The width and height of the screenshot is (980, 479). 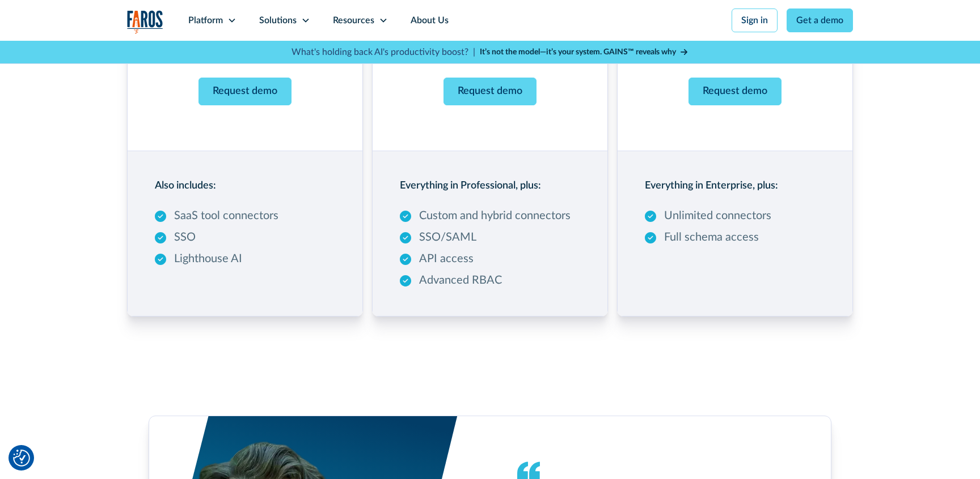 What do you see at coordinates (383, 52) in the screenshot?
I see `p: What's holding back AI's productivity boost? |` at bounding box center [383, 52].